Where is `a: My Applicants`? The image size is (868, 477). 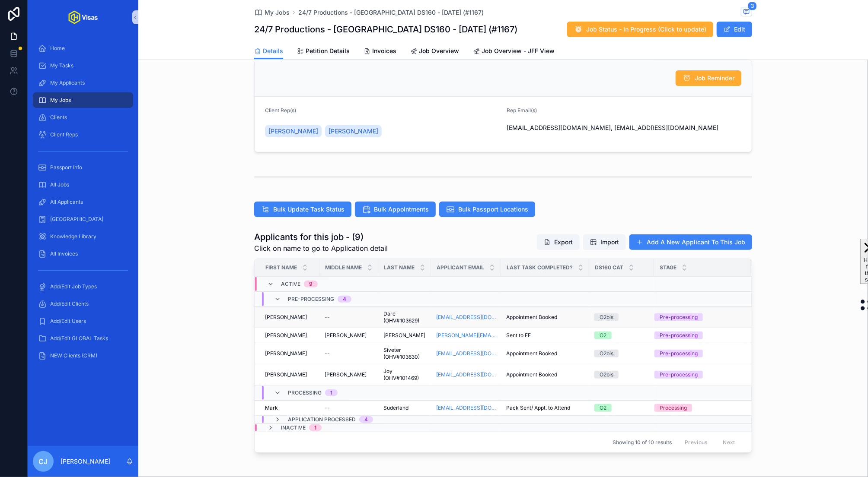
a: My Applicants is located at coordinates (83, 83).